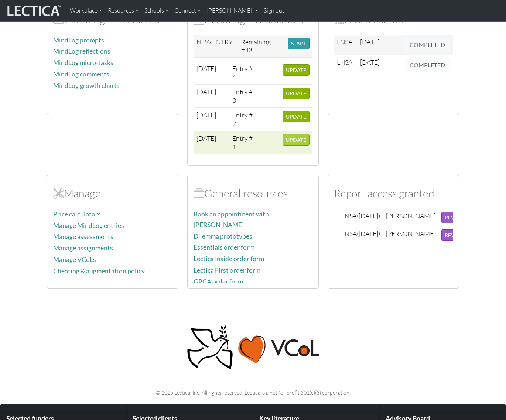 The image size is (506, 420). Describe the element at coordinates (86, 11) in the screenshot. I see `a: Workplace` at that location.